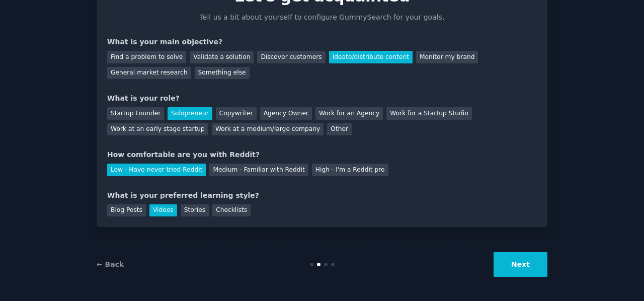 This screenshot has width=644, height=301. What do you see at coordinates (520, 264) in the screenshot?
I see `button: Next` at bounding box center [520, 264].